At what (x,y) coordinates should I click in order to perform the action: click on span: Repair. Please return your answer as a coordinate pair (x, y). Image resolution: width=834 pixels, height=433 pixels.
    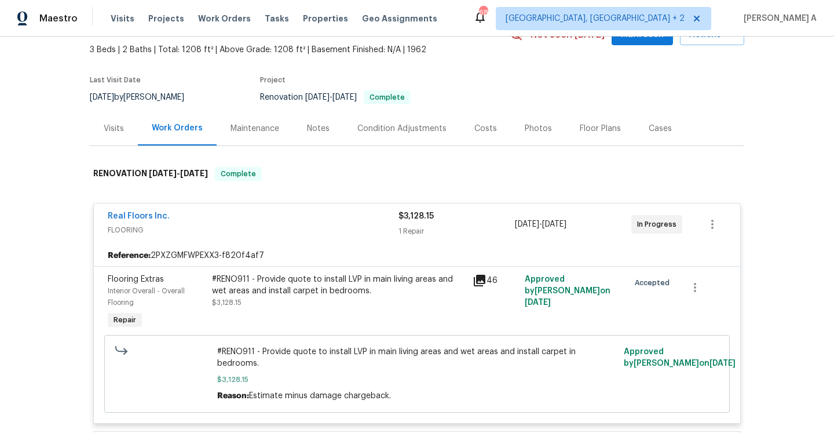
    Looking at the image, I should click on (125, 320).